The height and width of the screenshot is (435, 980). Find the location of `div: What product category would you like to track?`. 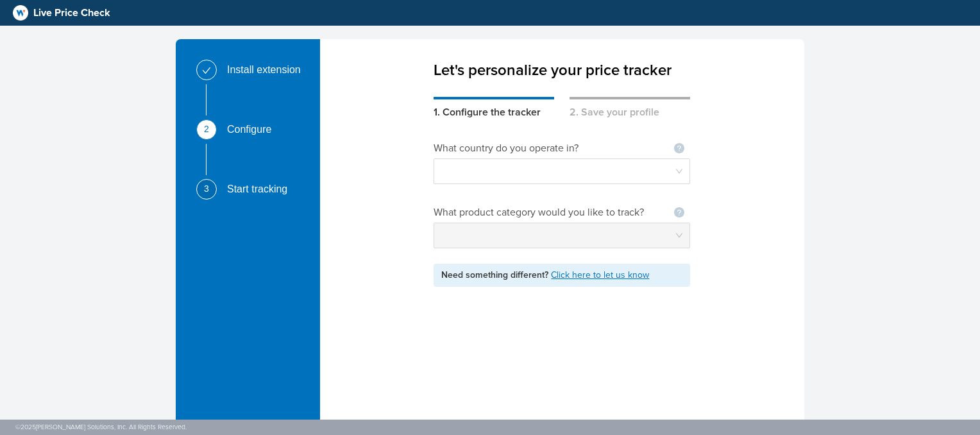

div: What product category would you like to track? is located at coordinates (545, 213).